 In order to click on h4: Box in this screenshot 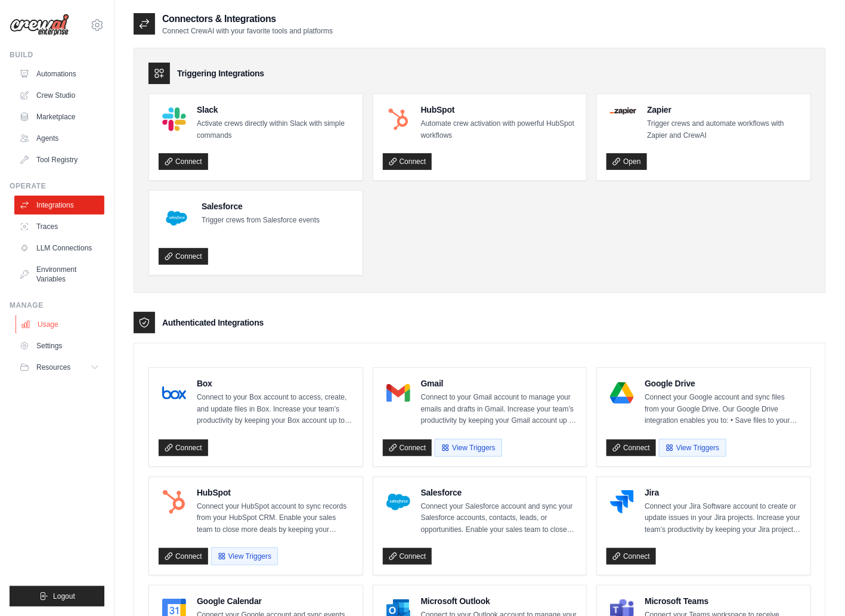, I will do `click(275, 383)`.